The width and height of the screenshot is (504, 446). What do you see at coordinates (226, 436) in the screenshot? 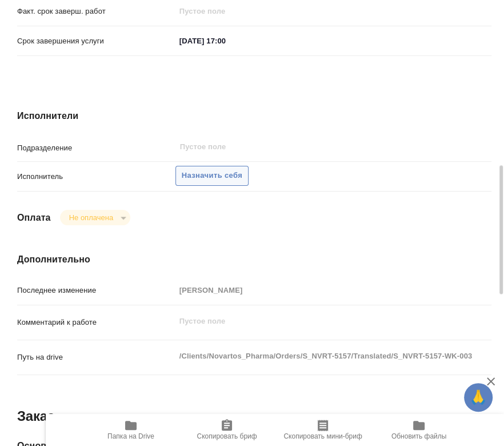
I see `span: Скопировать бриф` at bounding box center [226, 436].